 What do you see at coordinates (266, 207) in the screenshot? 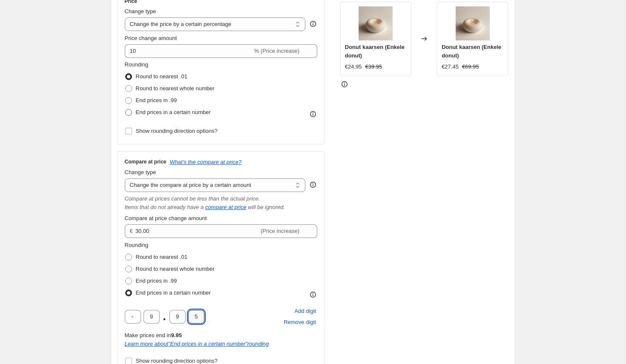
I see `i: will be ignored.` at bounding box center [266, 207].